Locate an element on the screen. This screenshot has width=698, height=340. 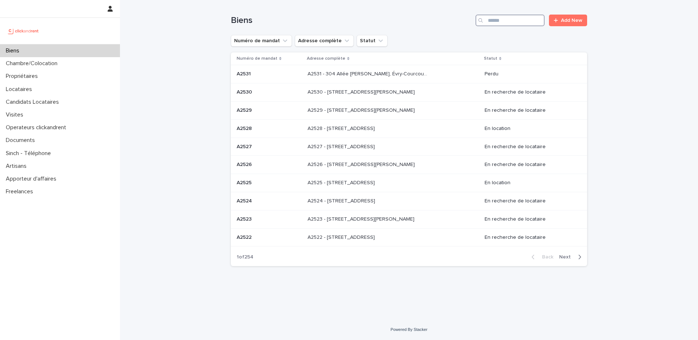
p: Locataires is located at coordinates (20, 89).